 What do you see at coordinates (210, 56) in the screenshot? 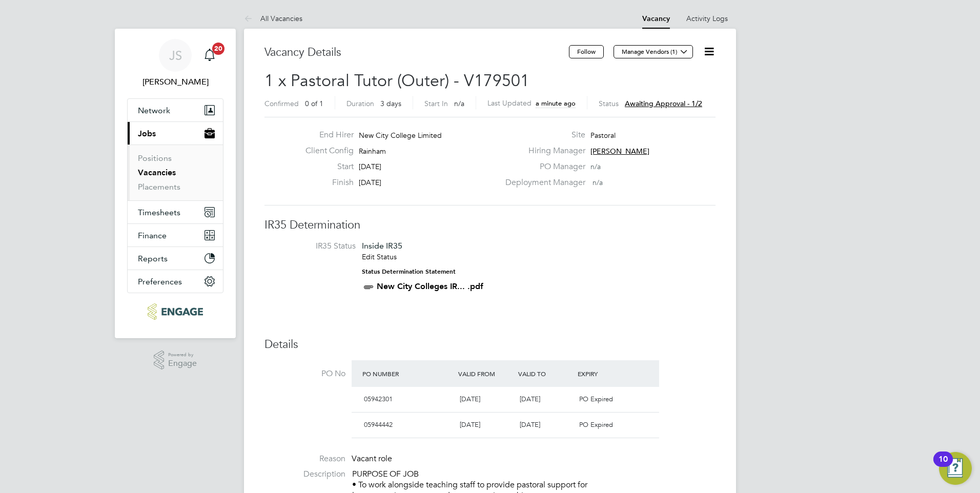
I see `a: 20` at bounding box center [210, 56].